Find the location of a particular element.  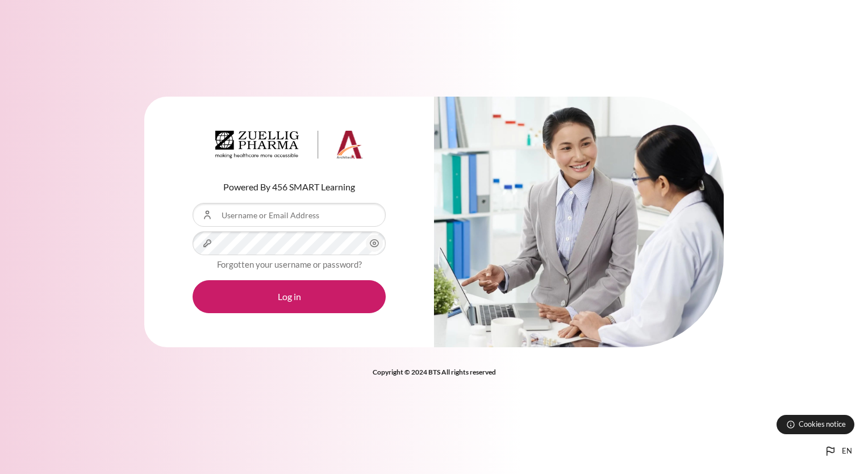

a: Forgotten your username or password? is located at coordinates (289, 264).